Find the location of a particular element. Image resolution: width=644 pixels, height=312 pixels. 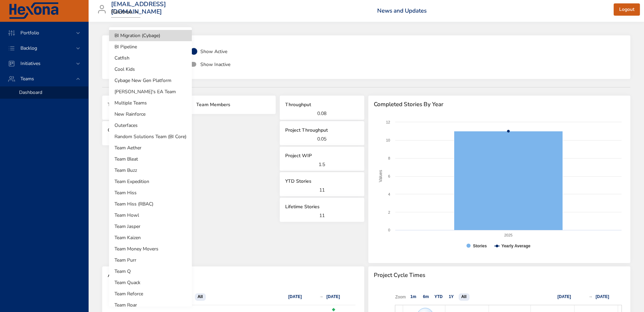

li: Cool Kids is located at coordinates (150, 69).